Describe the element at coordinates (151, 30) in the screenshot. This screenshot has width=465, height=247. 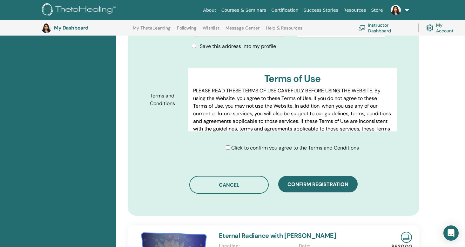
I see `a: My ThetaLearning` at that location.